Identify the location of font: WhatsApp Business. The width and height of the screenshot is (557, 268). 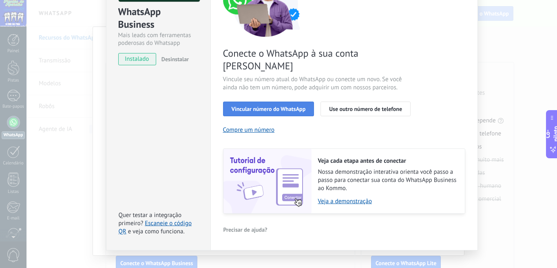
(141, 18).